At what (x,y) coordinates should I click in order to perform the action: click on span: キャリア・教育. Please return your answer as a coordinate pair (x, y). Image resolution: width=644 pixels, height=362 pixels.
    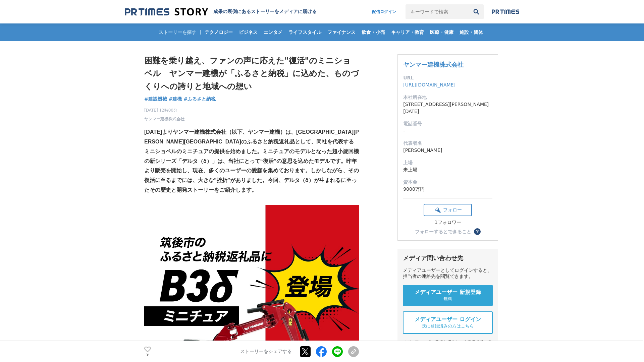
    Looking at the image, I should click on (407, 32).